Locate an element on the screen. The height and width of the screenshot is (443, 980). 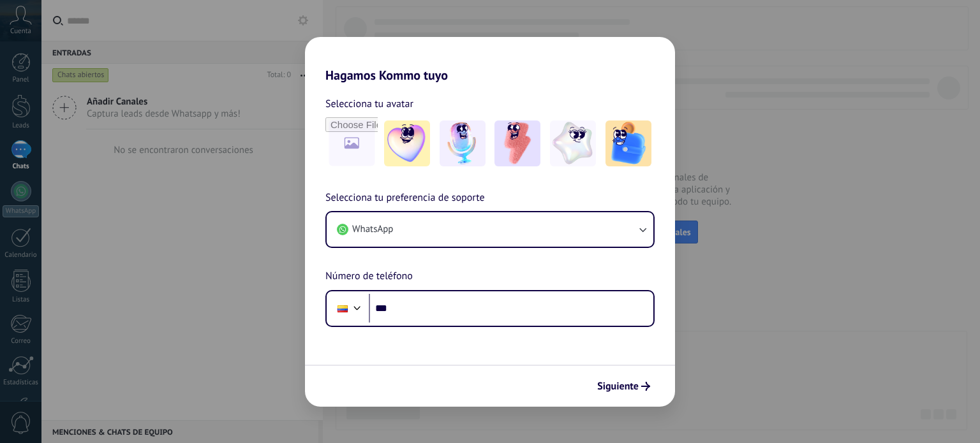
span: Siguiente is located at coordinates (618, 387).